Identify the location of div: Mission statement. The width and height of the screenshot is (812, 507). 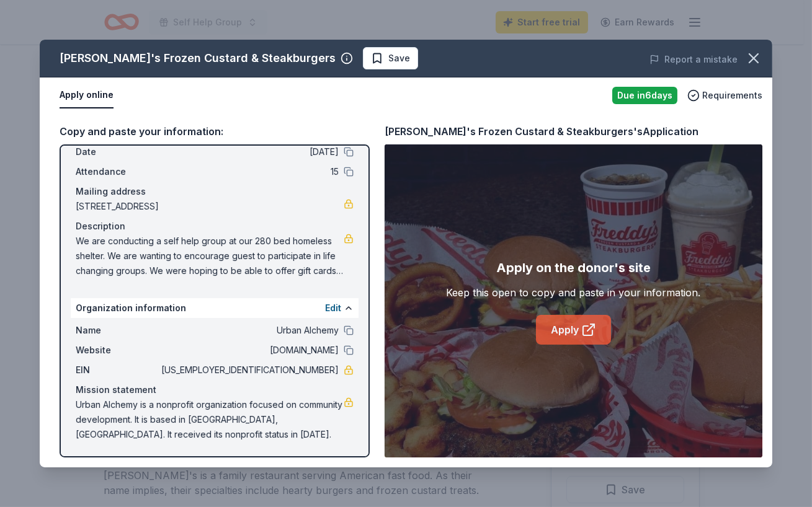
(214, 390).